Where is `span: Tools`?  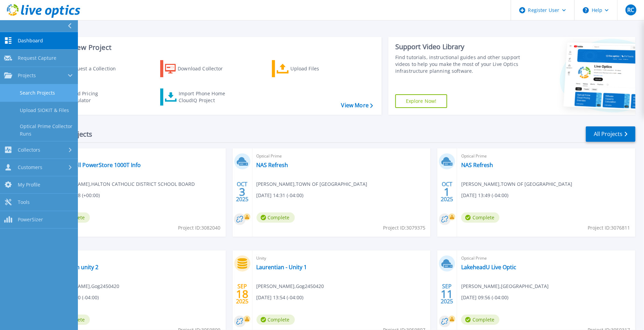
span: Tools is located at coordinates (23, 202).